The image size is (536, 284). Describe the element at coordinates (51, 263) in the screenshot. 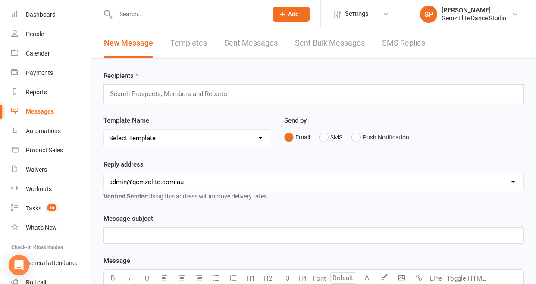

I see `a: General attendance kiosk mode` at that location.